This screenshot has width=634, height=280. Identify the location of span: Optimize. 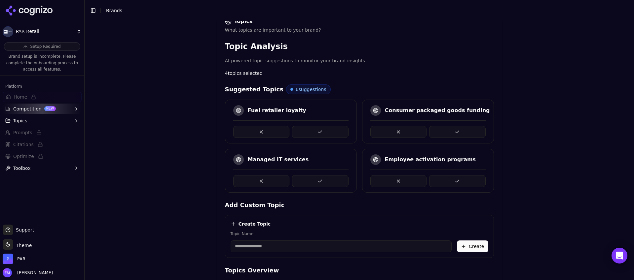
(23, 157).